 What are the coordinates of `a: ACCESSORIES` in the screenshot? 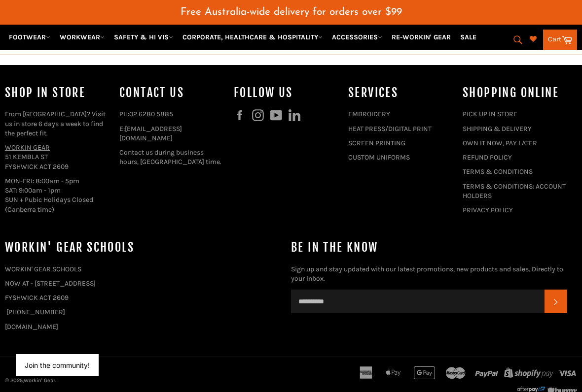 It's located at (357, 37).